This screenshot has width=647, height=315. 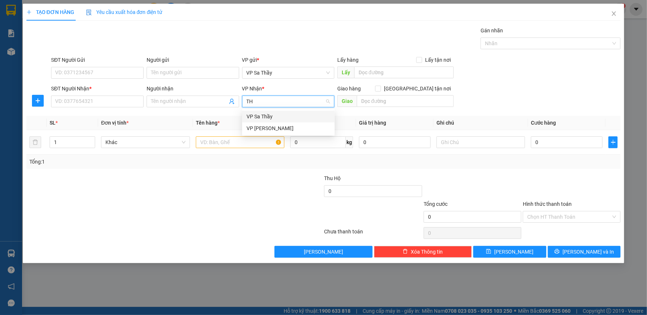 I want to click on span: Xóa Thông tin, so click(x=426, y=251).